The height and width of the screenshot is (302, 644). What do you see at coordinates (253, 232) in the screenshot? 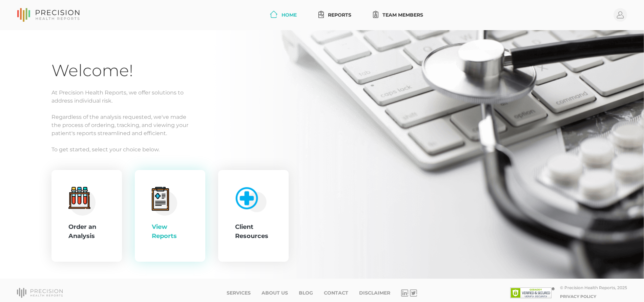
I see `div: Client Resources` at bounding box center [253, 232].